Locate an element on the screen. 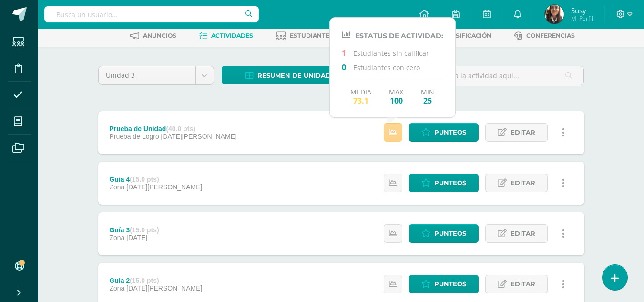 This screenshot has height=302, width=644. span: Dosificación is located at coordinates (469, 36).